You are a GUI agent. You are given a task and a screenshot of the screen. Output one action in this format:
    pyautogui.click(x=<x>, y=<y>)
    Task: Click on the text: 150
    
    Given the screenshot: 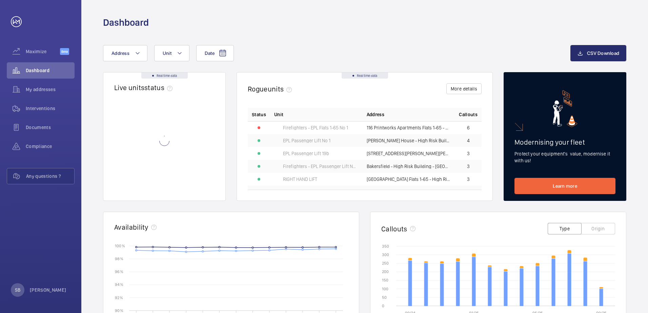 What is the action you would take?
    pyautogui.click(x=385, y=280)
    